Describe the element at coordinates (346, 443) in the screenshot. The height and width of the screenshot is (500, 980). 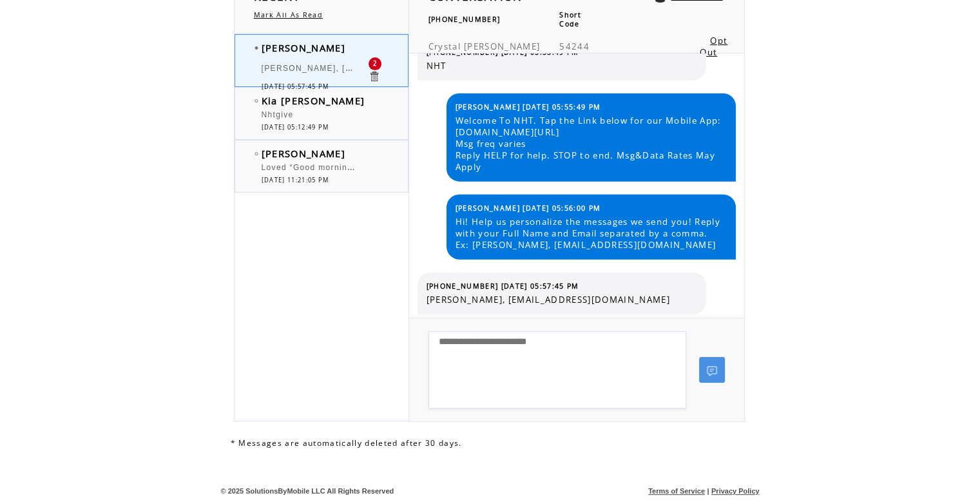
I see `span: * Messages are automatically deleted after 30 days.` at that location.